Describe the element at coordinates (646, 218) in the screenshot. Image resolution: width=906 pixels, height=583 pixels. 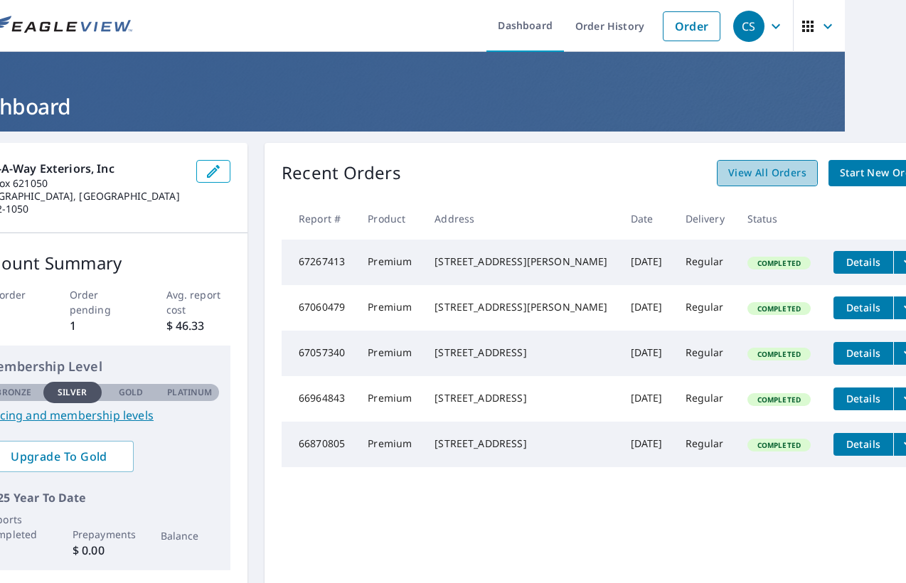
I see `th: Date` at that location.